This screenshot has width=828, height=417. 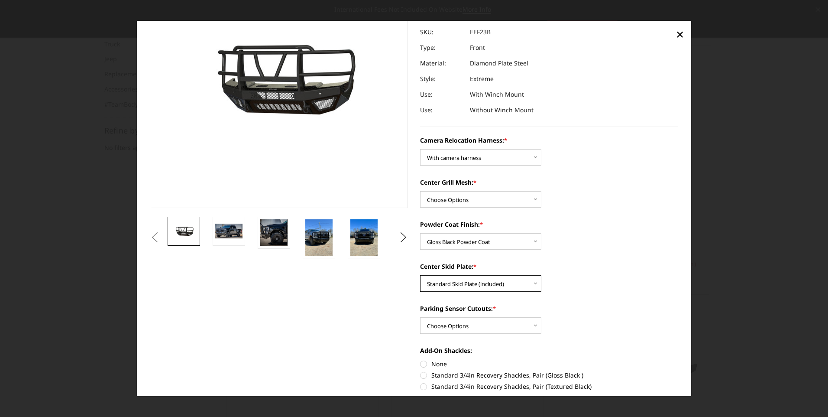 What do you see at coordinates (497, 95) in the screenshot?
I see `dd: With Winch Mount` at bounding box center [497, 95].